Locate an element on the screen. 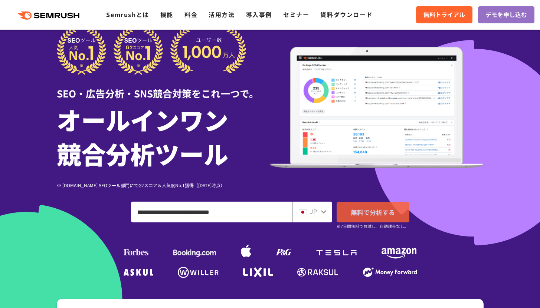  span: デモを申し込む is located at coordinates (506, 15).